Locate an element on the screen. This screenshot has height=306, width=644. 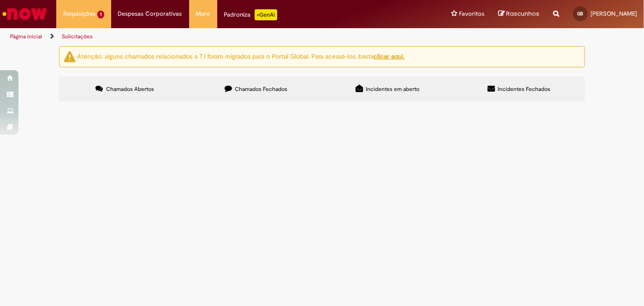
a: clicar aqui. is located at coordinates (389, 56).